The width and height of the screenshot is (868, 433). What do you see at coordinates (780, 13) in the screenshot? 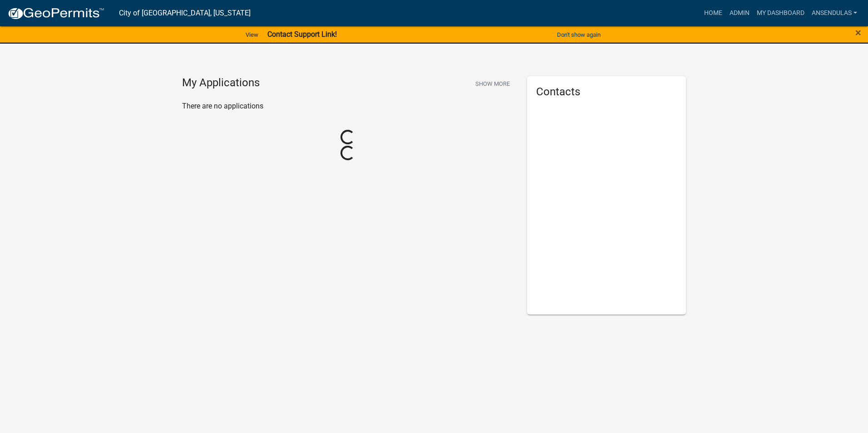
I see `a: My Dashboard` at bounding box center [780, 13].